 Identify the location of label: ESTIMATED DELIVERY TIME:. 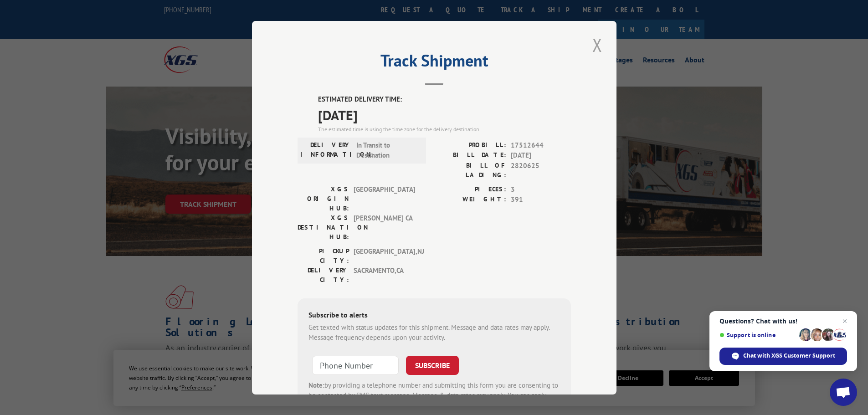
(444, 100).